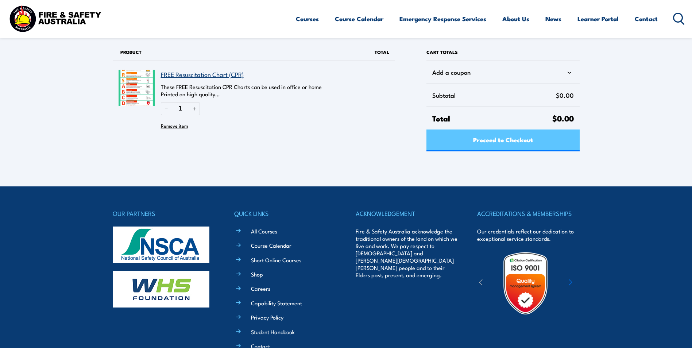  Describe the element at coordinates (180, 108) in the screenshot. I see `input: Quantity of FREE Resuscitation Chart (CPR) in your cart.` at that location.